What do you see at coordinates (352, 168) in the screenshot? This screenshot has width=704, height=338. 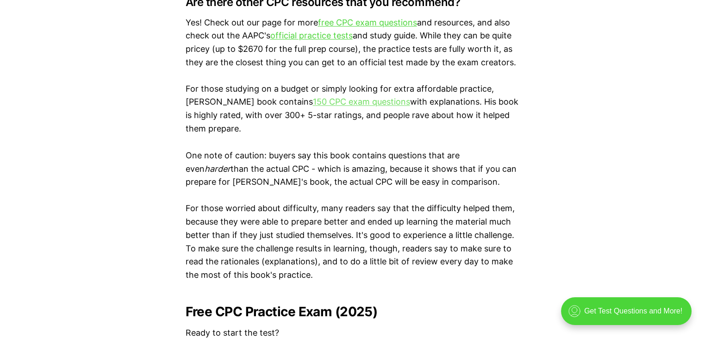 I see `p: One note of caution: buyers say this book contains questions that are even than the actual CPC - ...` at bounding box center [352, 168].